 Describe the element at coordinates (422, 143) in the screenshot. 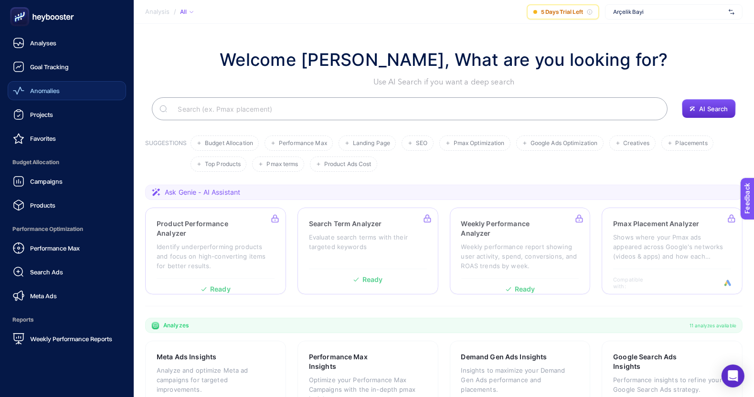

I see `span: SEO` at that location.